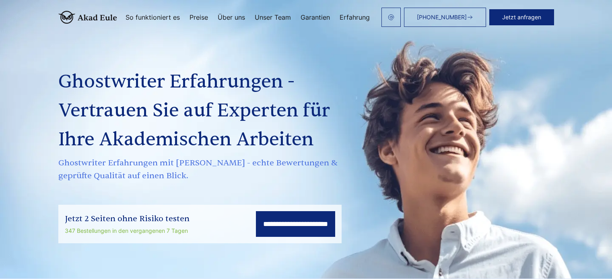 The width and height of the screenshot is (612, 279). What do you see at coordinates (152, 17) in the screenshot?
I see `a: So funktioniert es` at bounding box center [152, 17].